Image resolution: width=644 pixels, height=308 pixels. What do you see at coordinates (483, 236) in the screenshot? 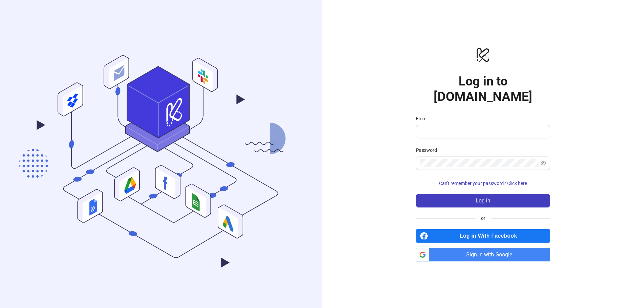
I see `a: Log in With Facebook` at bounding box center [483, 236].